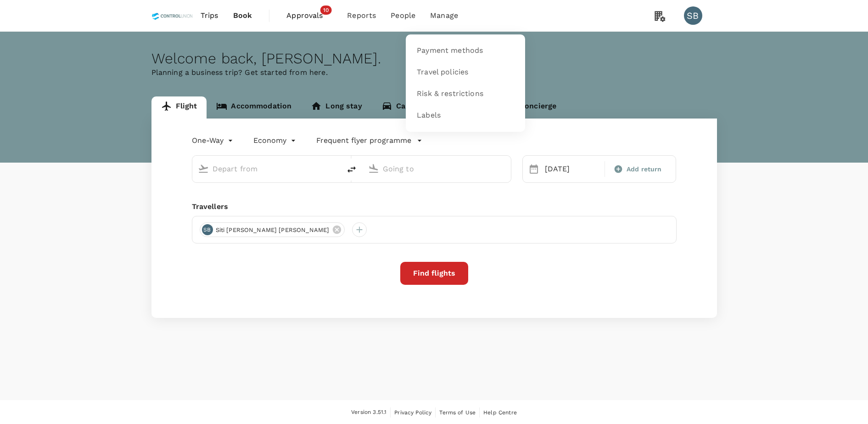 The image size is (868, 424). Describe the element at coordinates (465, 51) in the screenshot. I see `a: Payment methods` at that location.